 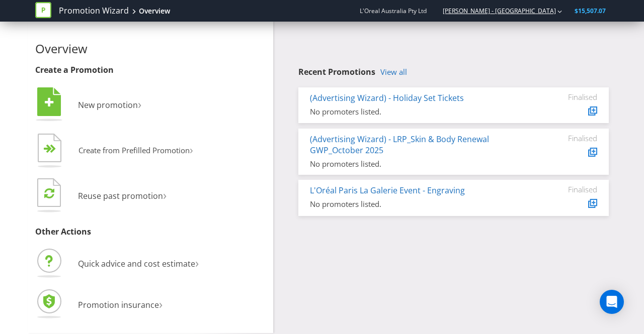 I want to click on span: Promotion insurance, so click(x=118, y=305).